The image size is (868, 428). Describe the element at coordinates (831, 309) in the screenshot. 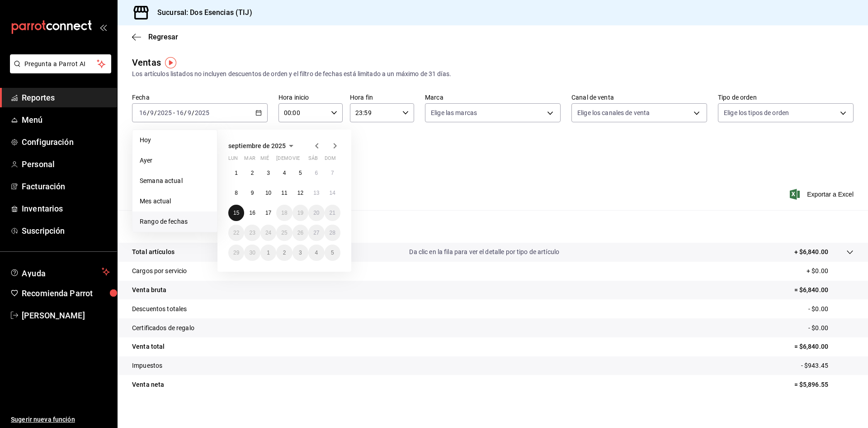

I see `p: - $0.00` at that location.